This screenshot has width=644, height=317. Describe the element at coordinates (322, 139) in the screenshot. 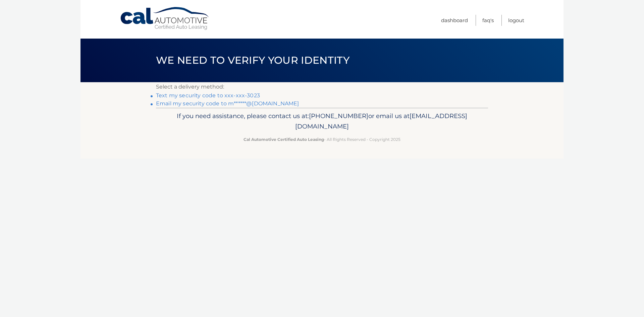

I see `p: - All Rights Reserved - Copyright 2025` at that location.